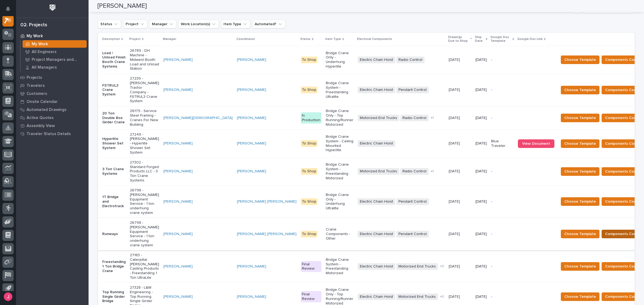 The image size is (644, 305). Describe the element at coordinates (269, 24) in the screenshot. I see `button: Automated?` at that location.